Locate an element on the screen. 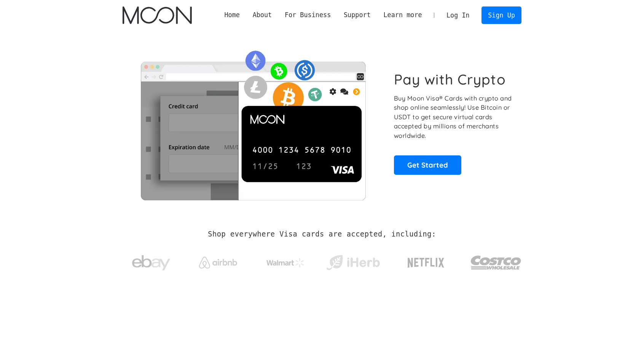 The image size is (644, 342). div: Support is located at coordinates (357, 15).